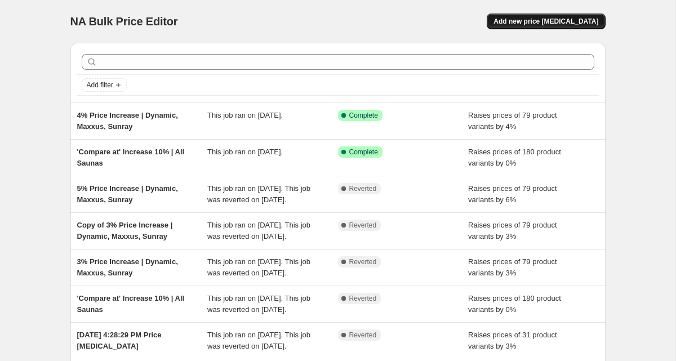 The width and height of the screenshot is (676, 361). What do you see at coordinates (127, 121) in the screenshot?
I see `span: 4% Price Increase | Dynamic, Maxxus, Sunray` at bounding box center [127, 121].